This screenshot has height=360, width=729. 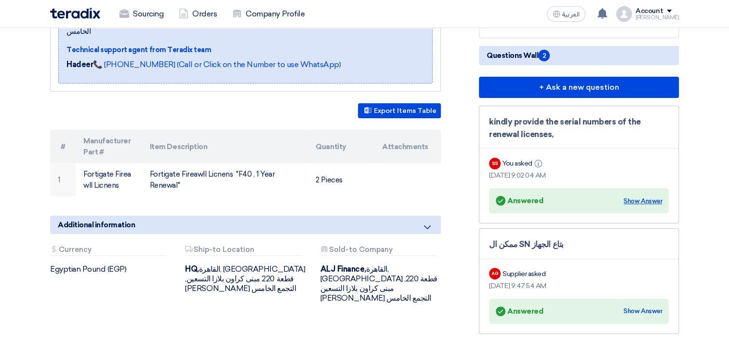 I want to click on th: Attachments, so click(x=408, y=146).